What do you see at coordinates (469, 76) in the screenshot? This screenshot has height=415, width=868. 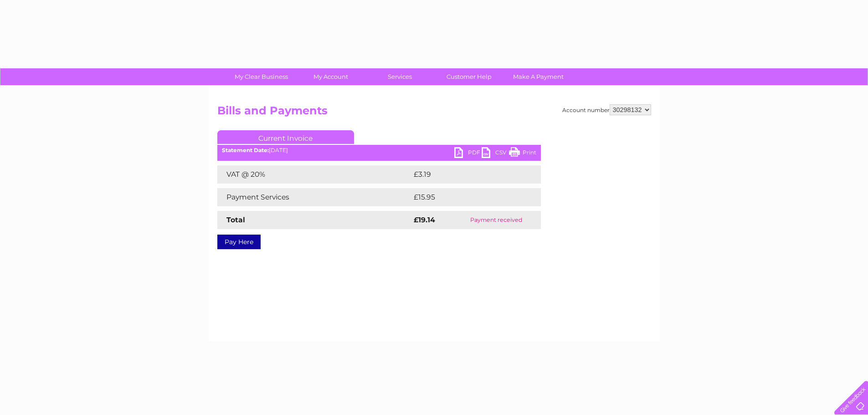 I see `a: Customer Help` at bounding box center [469, 76].